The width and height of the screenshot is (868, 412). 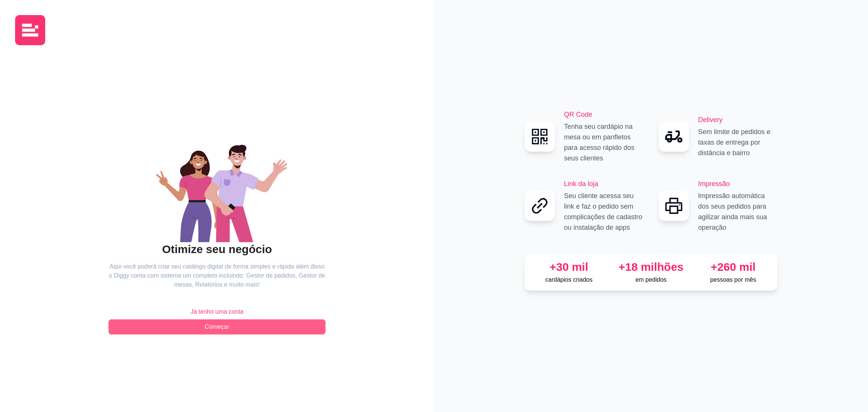 What do you see at coordinates (738, 184) in the screenshot?
I see `h2: Impressão` at bounding box center [738, 184].